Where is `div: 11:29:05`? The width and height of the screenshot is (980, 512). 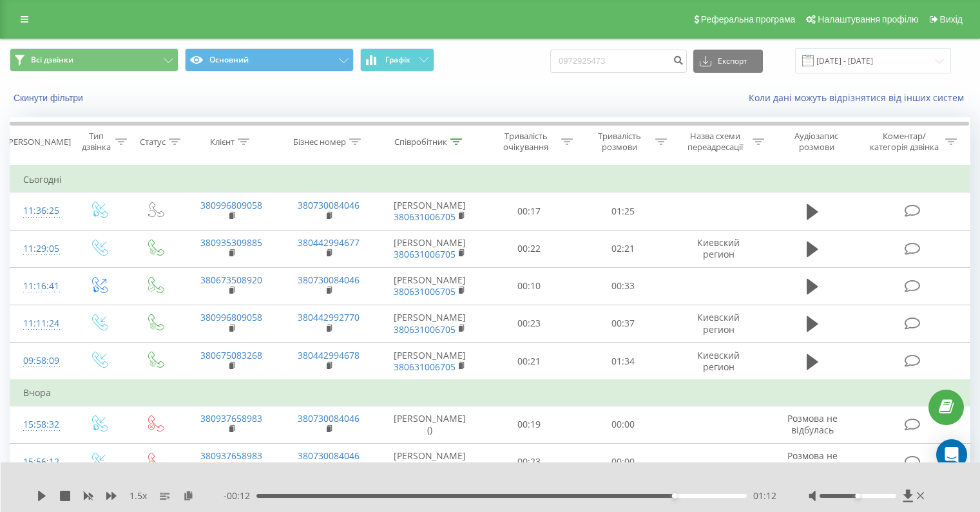 div: 11:29:05 is located at coordinates (40, 248).